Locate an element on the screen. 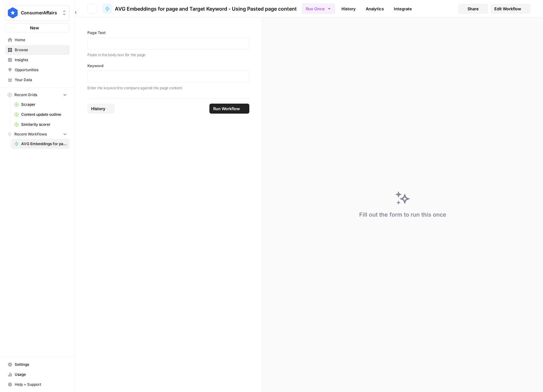 Image resolution: width=543 pixels, height=392 pixels. span: ConsumerAffairs is located at coordinates (40, 13).